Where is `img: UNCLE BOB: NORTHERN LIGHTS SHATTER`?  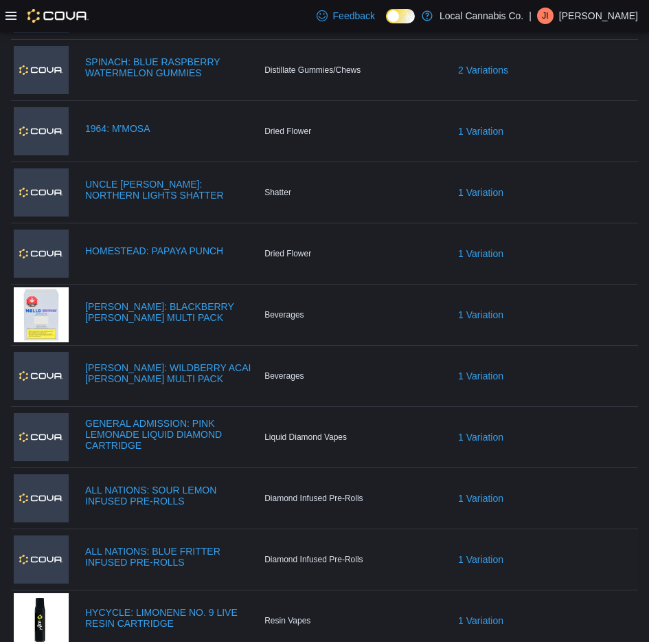 img: UNCLE BOB: NORTHERN LIGHTS SHATTER is located at coordinates (41, 192).